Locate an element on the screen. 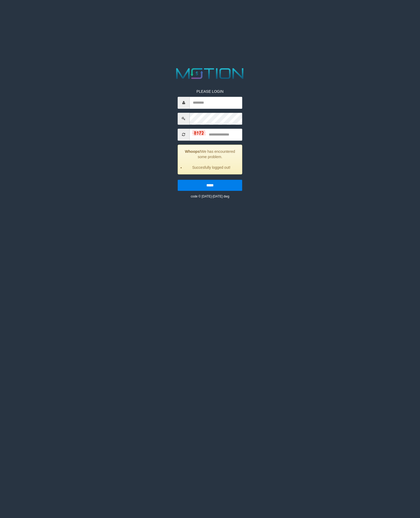 The width and height of the screenshot is (420, 518). p: PLEASE LOGIN is located at coordinates (210, 91).